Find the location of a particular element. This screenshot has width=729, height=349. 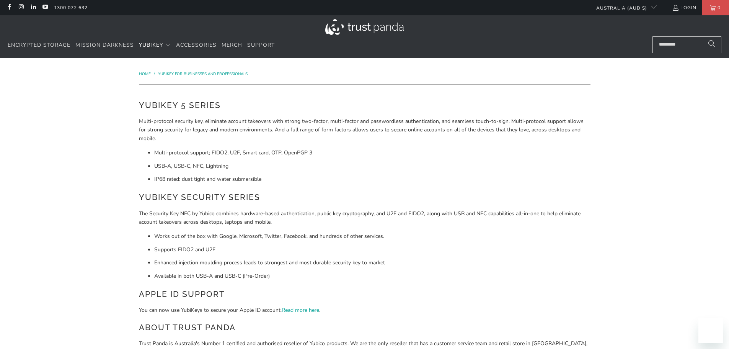

a: Read more here is located at coordinates (301, 310).